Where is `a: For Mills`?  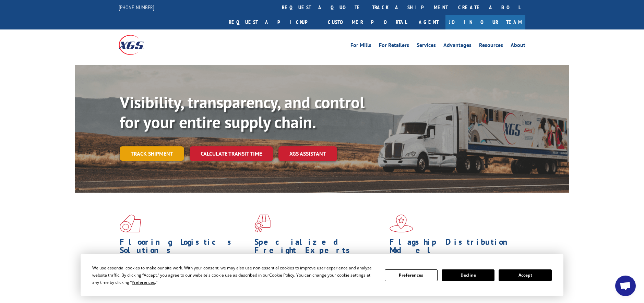 a: For Mills is located at coordinates (360, 46).